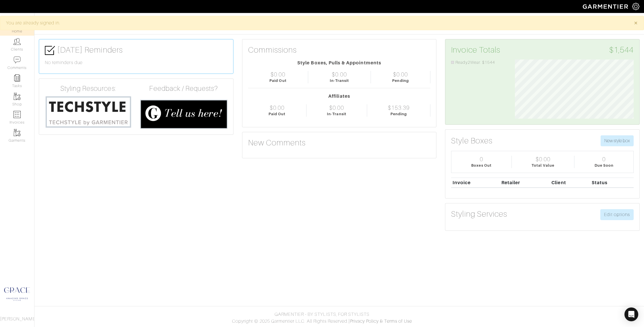 This screenshot has height=327, width=644. Describe the element at coordinates (381, 321) in the screenshot. I see `a: Privacy Policy & Terms of Use` at that location.